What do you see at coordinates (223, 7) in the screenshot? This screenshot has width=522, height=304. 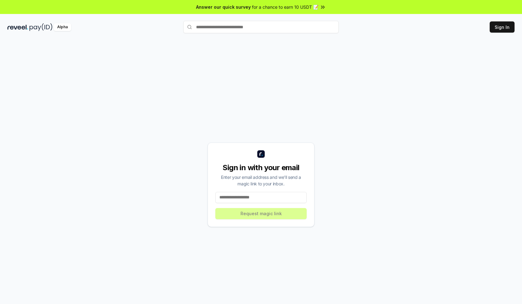 I see `span: Answer our quick survey` at bounding box center [223, 7].